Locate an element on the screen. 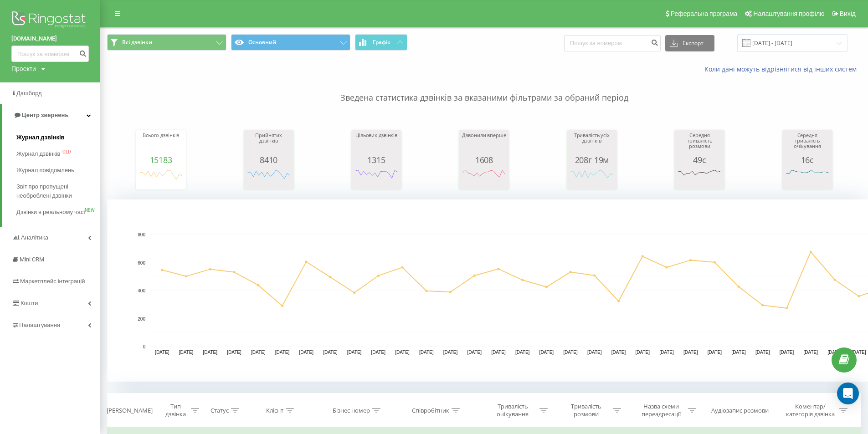  a: Журнал дзвінків is located at coordinates (58, 138).